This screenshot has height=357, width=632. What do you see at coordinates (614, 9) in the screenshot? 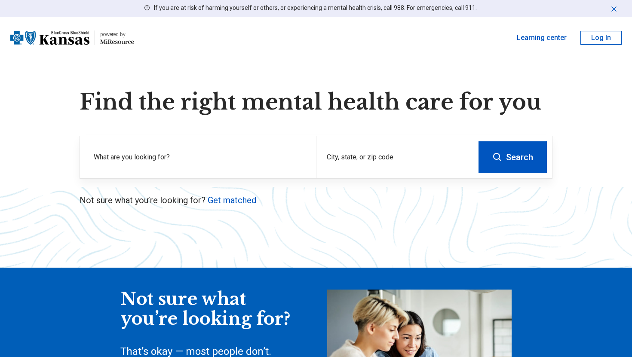
I see `button: Dismiss` at bounding box center [614, 9].